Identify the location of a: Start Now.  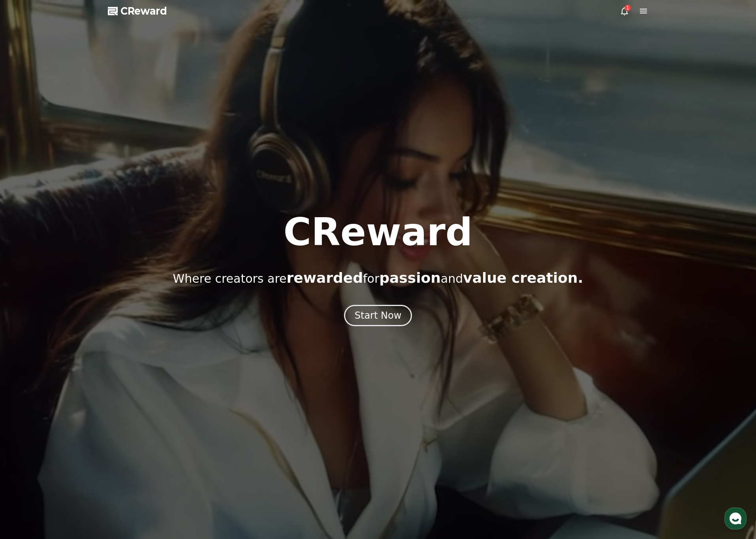
(378, 317).